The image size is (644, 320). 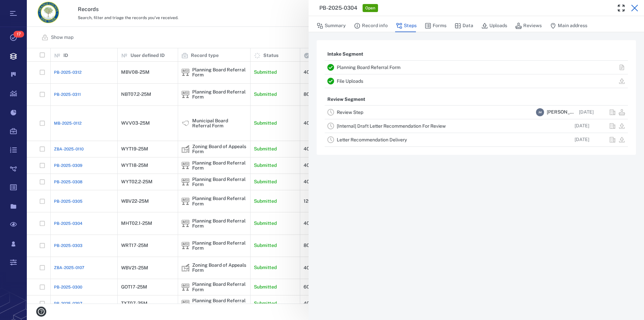 What do you see at coordinates (464, 26) in the screenshot?
I see `button: Data` at bounding box center [464, 26].